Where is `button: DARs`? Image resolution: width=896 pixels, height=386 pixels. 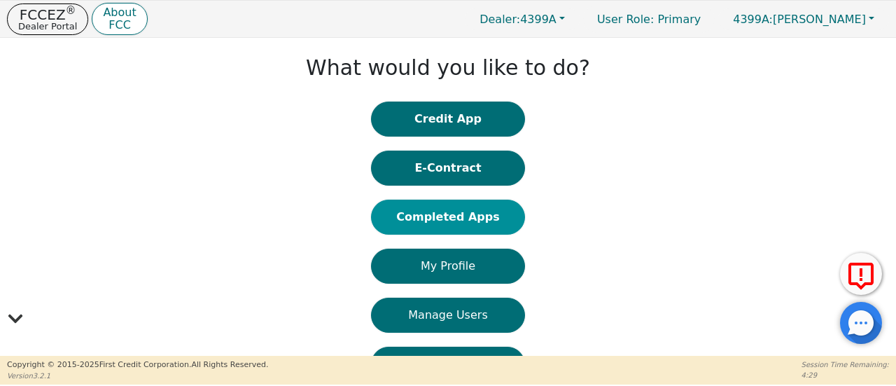
button: DARs is located at coordinates (448, 364).